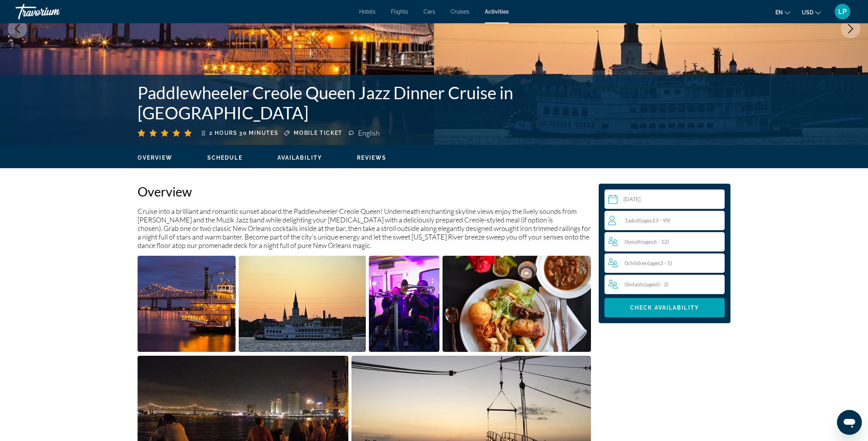  I want to click on span: Cruises, so click(460, 11).